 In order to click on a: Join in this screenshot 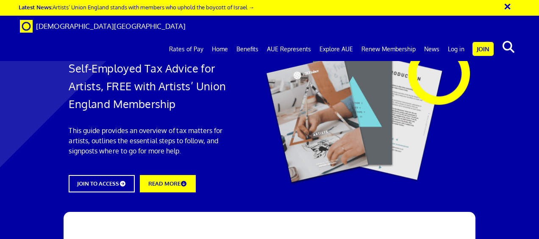, I will do `click(483, 49)`.